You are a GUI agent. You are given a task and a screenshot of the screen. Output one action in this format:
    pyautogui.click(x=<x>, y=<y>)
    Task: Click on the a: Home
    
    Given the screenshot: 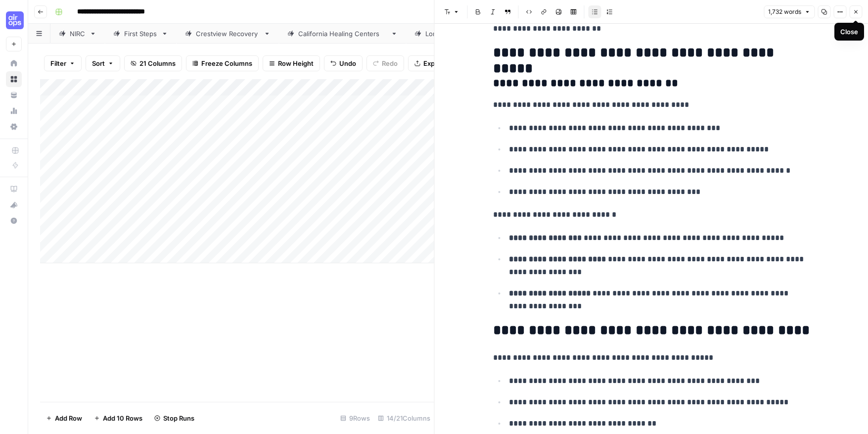 What is the action you would take?
    pyautogui.click(x=14, y=63)
    